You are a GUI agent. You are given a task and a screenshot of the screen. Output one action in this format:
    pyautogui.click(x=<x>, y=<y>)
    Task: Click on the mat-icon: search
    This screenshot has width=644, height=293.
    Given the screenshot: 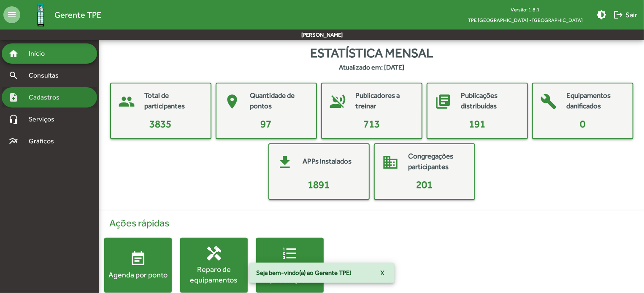 What is the action you would take?
    pyautogui.click(x=13, y=76)
    